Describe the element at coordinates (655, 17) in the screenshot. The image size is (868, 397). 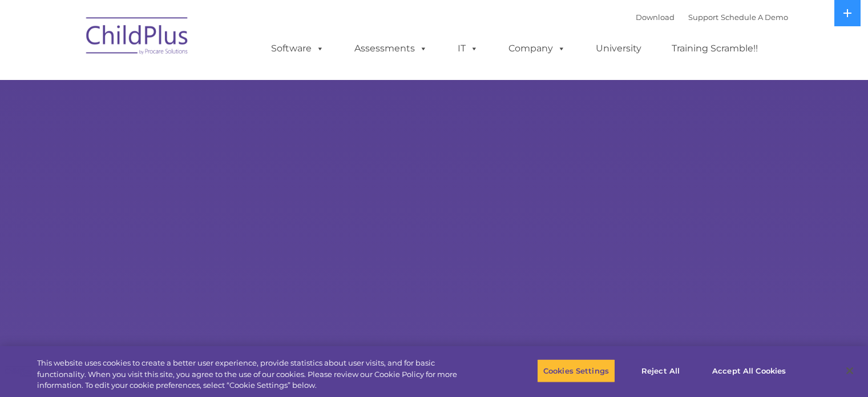
I see `a: Download` at that location.